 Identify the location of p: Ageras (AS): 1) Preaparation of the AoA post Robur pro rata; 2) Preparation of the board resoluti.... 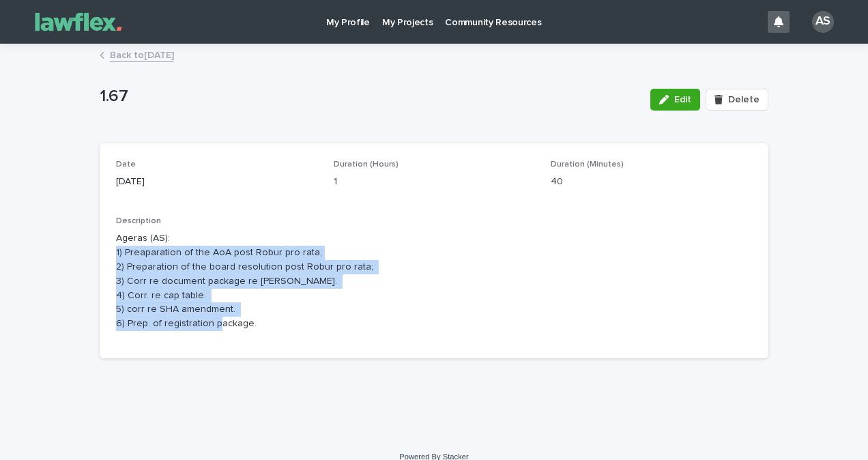
(434, 282).